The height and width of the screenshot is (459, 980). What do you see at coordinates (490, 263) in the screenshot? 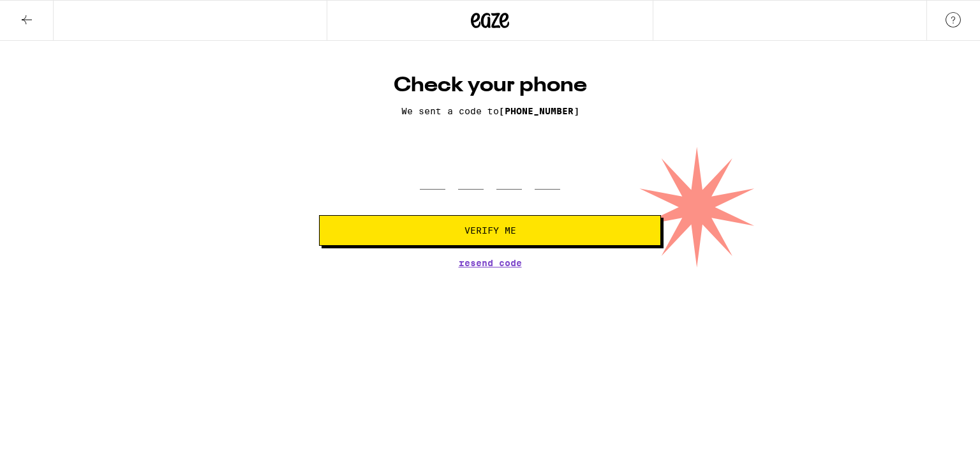
I see `button: Resend Code` at bounding box center [490, 263].